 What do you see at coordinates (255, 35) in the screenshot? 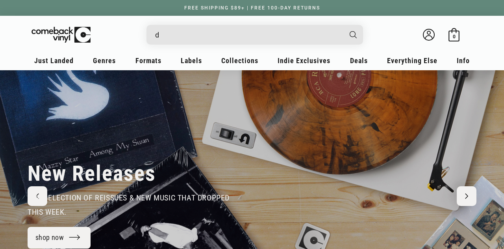
I see `div: Search` at bounding box center [255, 35].